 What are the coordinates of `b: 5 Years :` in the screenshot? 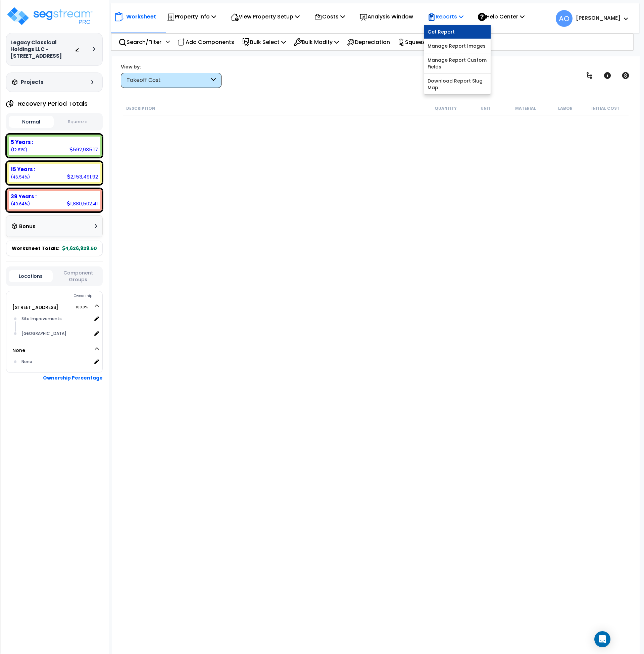 It's located at (21, 142).